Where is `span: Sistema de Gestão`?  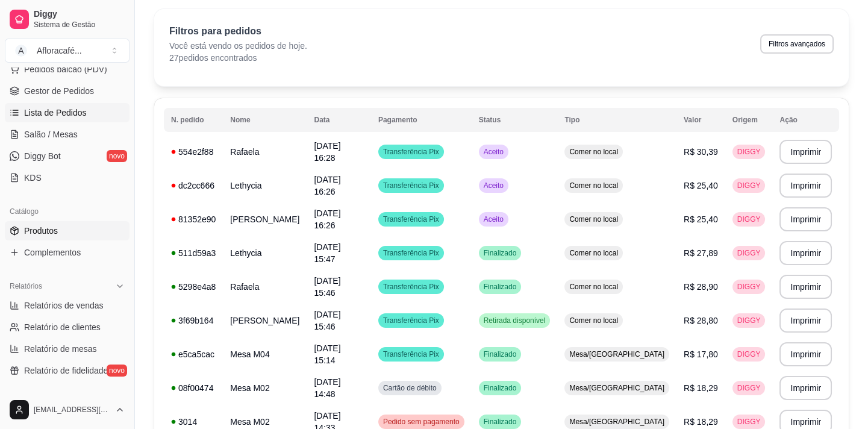 span: Sistema de Gestão is located at coordinates (79, 24).